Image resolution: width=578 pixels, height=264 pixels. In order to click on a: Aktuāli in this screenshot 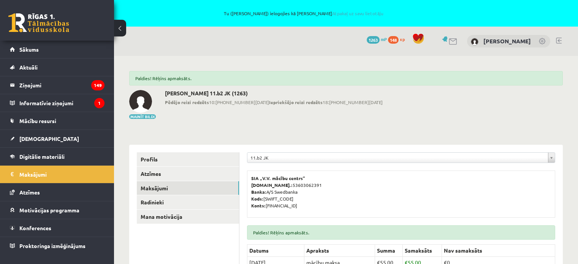, I will do `click(57, 67)`.